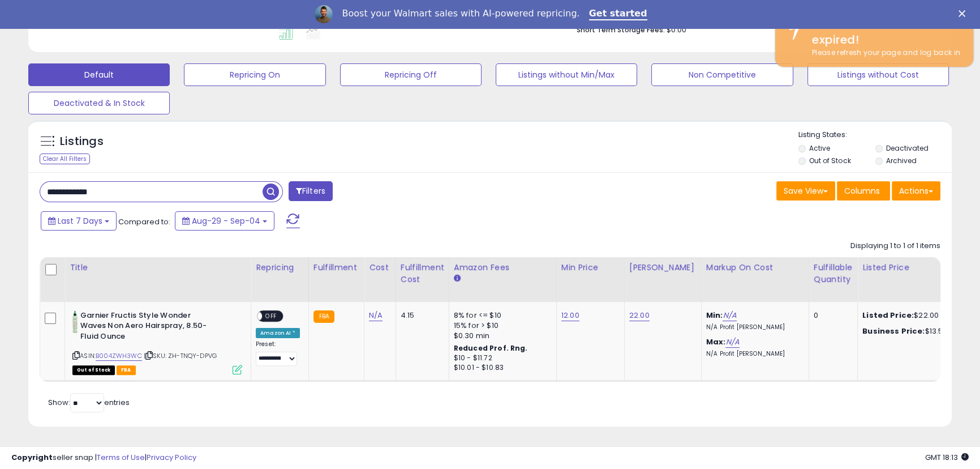  Describe the element at coordinates (590, 267) in the screenshot. I see `div: Min Price` at that location.